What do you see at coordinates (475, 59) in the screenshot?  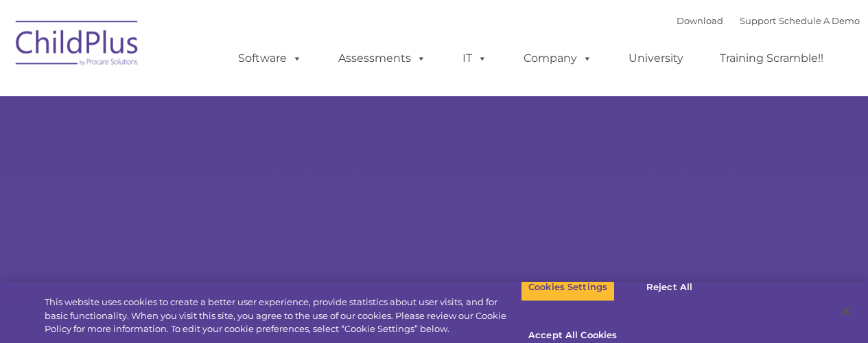 I see `a: IT` at bounding box center [475, 59].